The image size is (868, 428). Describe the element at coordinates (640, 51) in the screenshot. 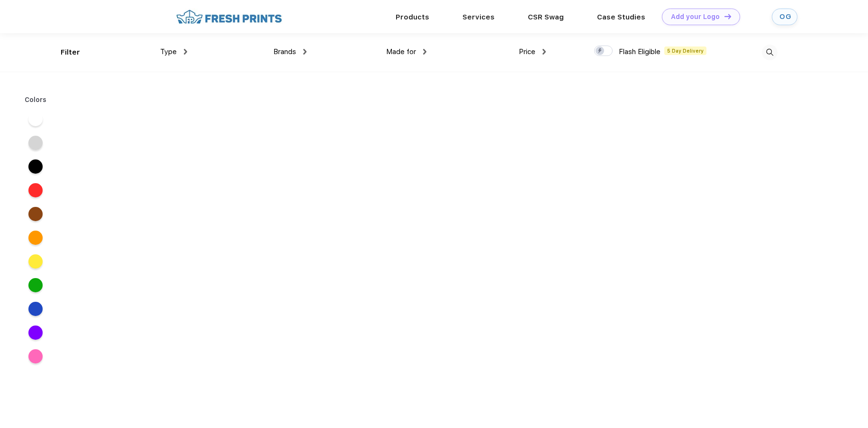

I see `span: Flash Eligible` at that location.